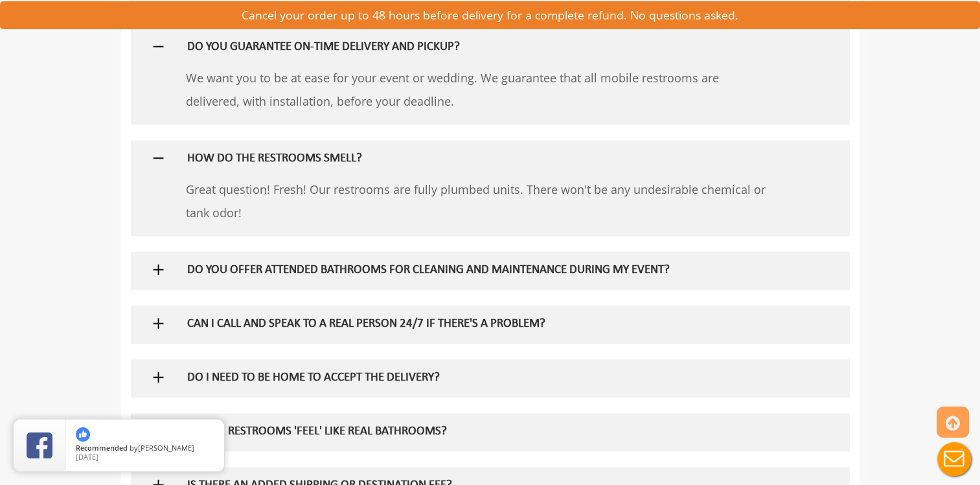  What do you see at coordinates (469, 270) in the screenshot?
I see `h5: DO YOU OFFER ATTENDED BATHROOMS FOR CLEANING AND MAINTENANCE DURING MY EVENT?` at bounding box center [469, 270].